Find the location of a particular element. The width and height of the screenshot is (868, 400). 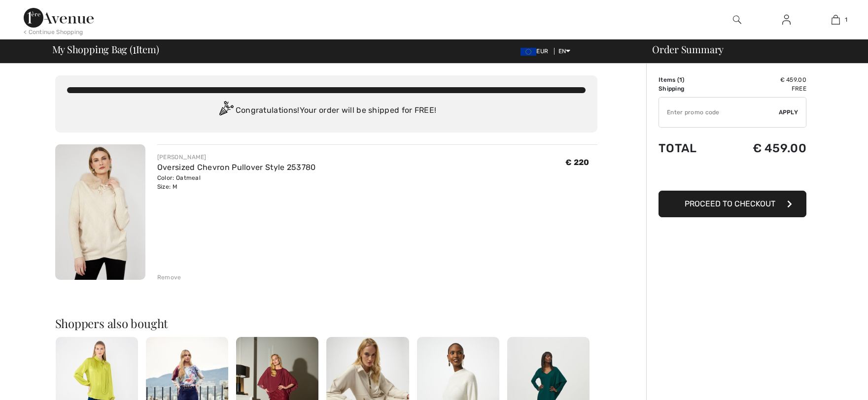

span: EUR is located at coordinates (537, 52).